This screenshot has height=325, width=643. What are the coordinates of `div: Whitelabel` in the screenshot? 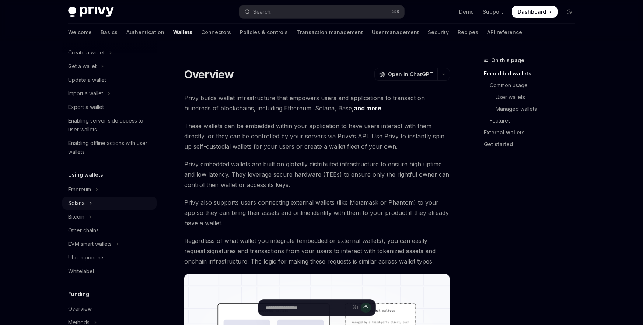 It's located at (81, 272).